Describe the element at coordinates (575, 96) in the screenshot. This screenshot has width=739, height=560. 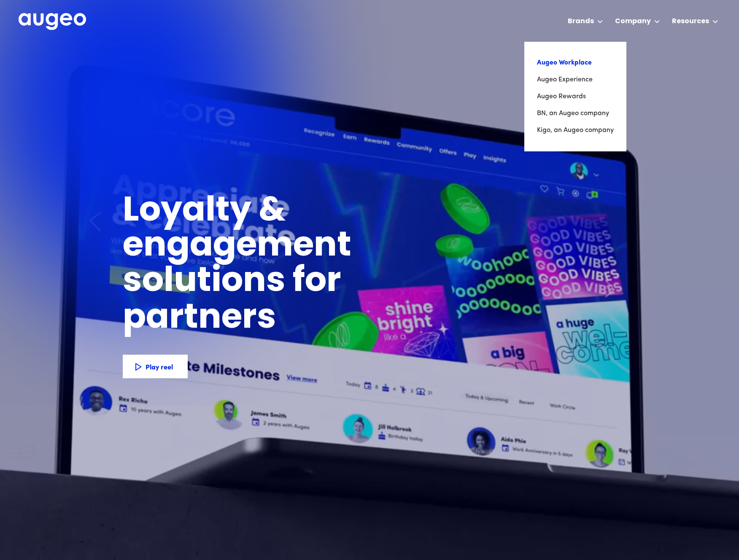
I see `a: Augeo Rewards` at that location.